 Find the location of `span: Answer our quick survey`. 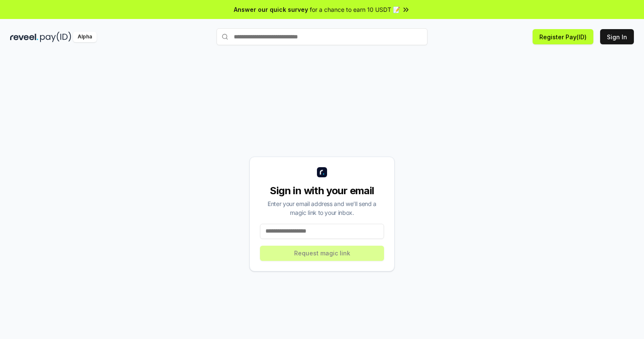

span: Answer our quick survey is located at coordinates (271, 9).